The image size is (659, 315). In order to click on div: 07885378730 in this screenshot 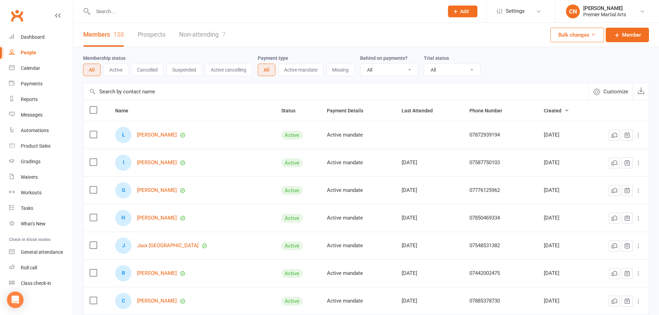, I will do `click(500, 301)`.